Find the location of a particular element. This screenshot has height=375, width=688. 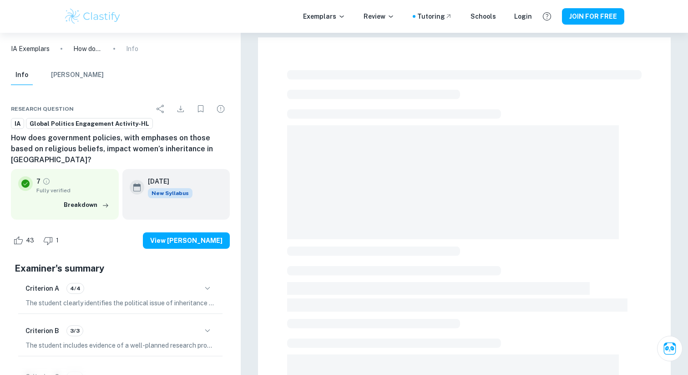

div: Download is located at coordinates (181, 109).